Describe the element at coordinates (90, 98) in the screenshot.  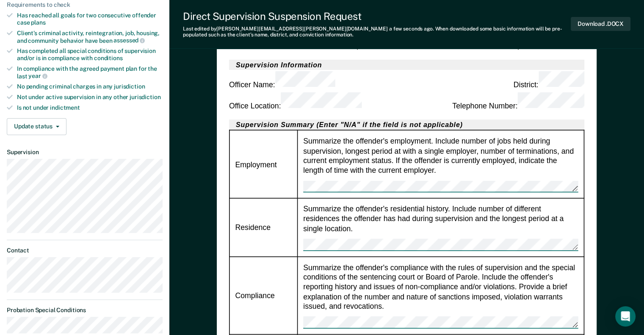
I see `div: Not under active supervision in any other` at that location.